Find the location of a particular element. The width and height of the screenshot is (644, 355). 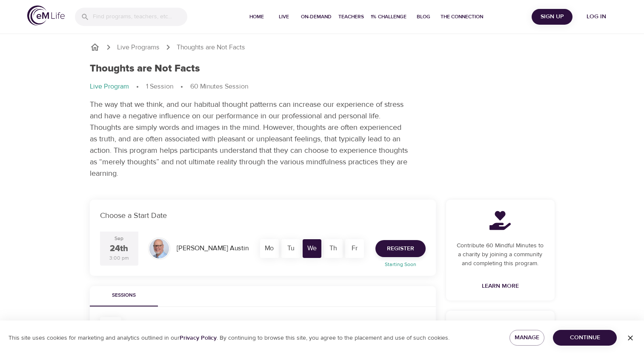

a: Privacy Policy is located at coordinates (198, 338).